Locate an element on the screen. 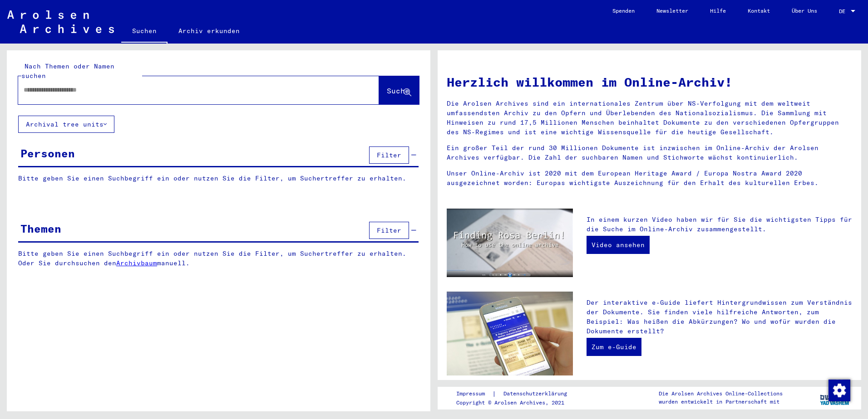  img: video.jpg is located at coordinates (510, 243).